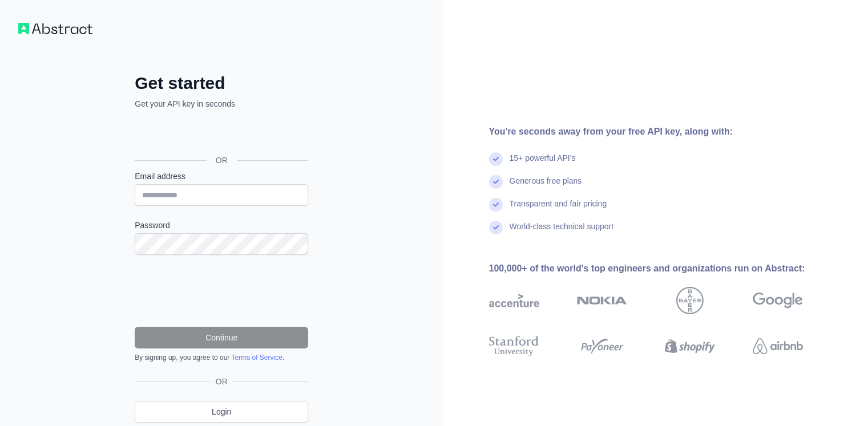  Describe the element at coordinates (222, 338) in the screenshot. I see `button: Continue` at that location.